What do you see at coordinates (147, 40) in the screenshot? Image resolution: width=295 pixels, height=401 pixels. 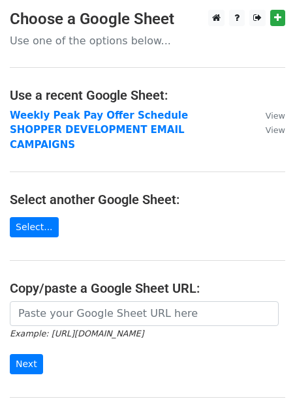 I see `p: Use one of the options below...` at bounding box center [147, 40].